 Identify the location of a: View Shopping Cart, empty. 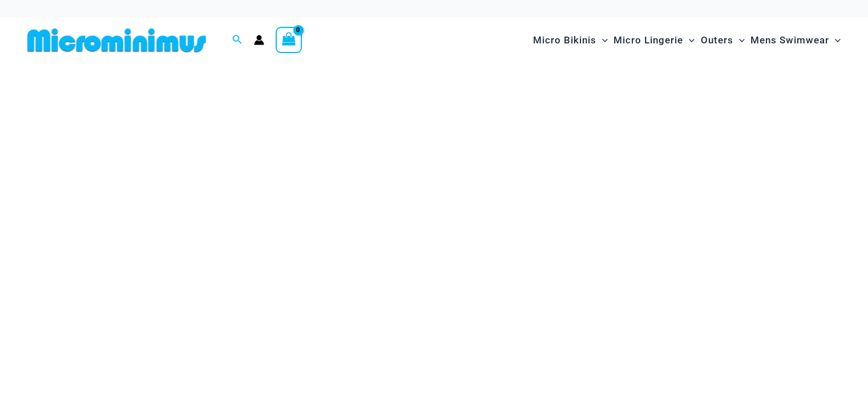
(289, 40).